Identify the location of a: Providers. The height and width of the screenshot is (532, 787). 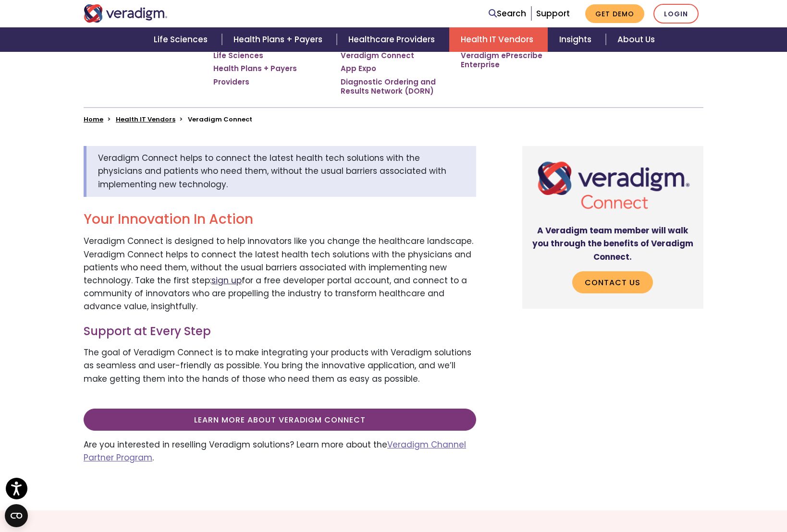
(231, 82).